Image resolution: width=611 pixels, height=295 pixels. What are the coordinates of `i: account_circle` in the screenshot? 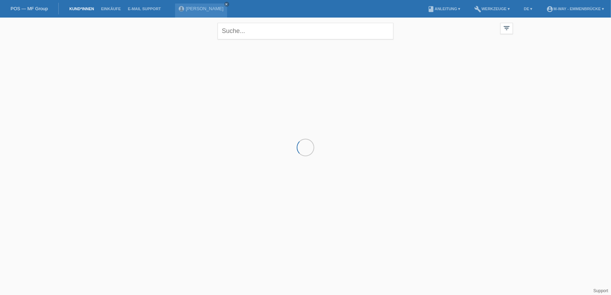 It's located at (549, 9).